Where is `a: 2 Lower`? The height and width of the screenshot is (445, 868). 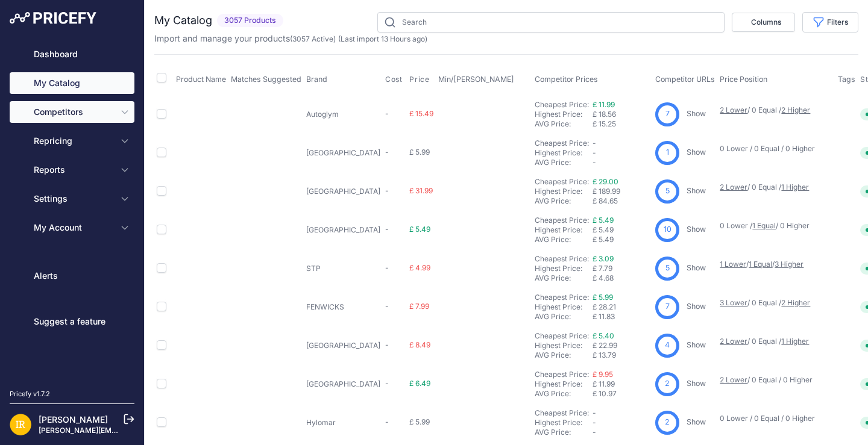 a: 2 Lower is located at coordinates (733, 340).